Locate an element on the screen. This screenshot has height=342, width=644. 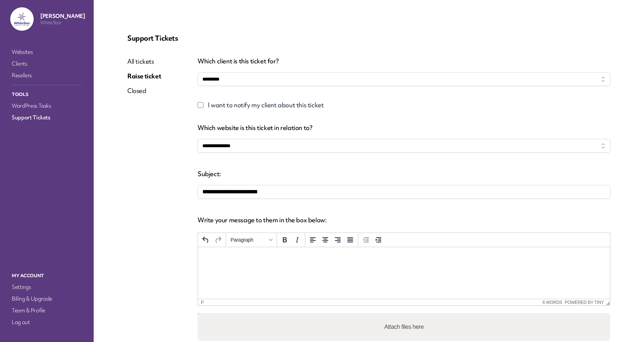
div: formatting is located at coordinates (291, 240).